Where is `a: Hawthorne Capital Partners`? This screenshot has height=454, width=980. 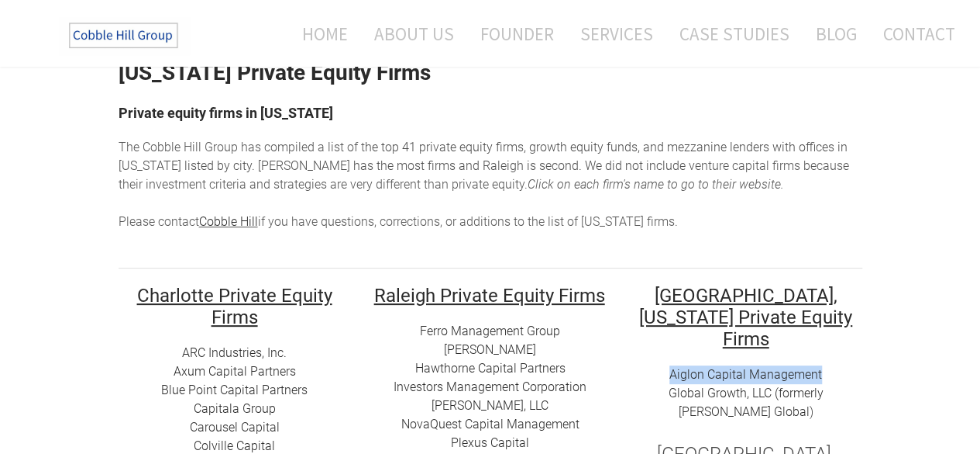 a: Hawthorne Capital Partners is located at coordinates (490, 367).